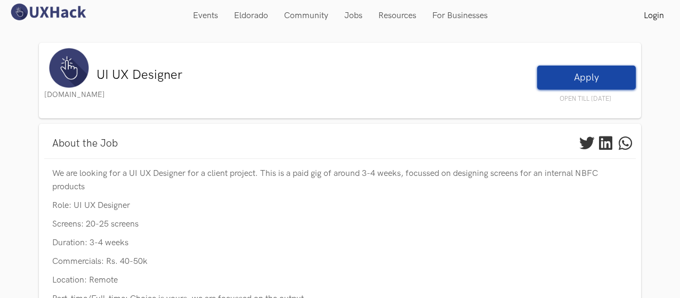  I want to click on p: Duration: 3-4 weeks, so click(340, 243).